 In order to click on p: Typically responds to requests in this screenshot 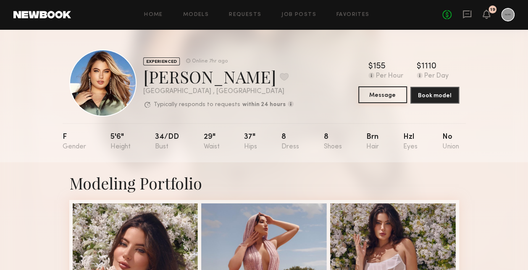, I will do `click(197, 105)`.